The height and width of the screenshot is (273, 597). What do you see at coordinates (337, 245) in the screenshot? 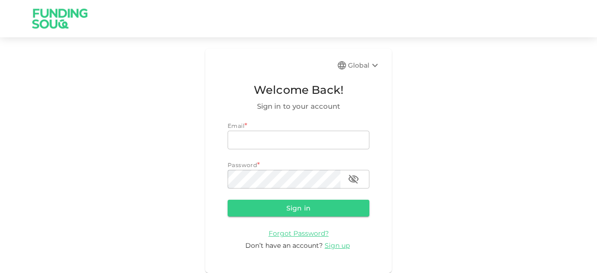
I see `span: Sign up` at bounding box center [337, 245].